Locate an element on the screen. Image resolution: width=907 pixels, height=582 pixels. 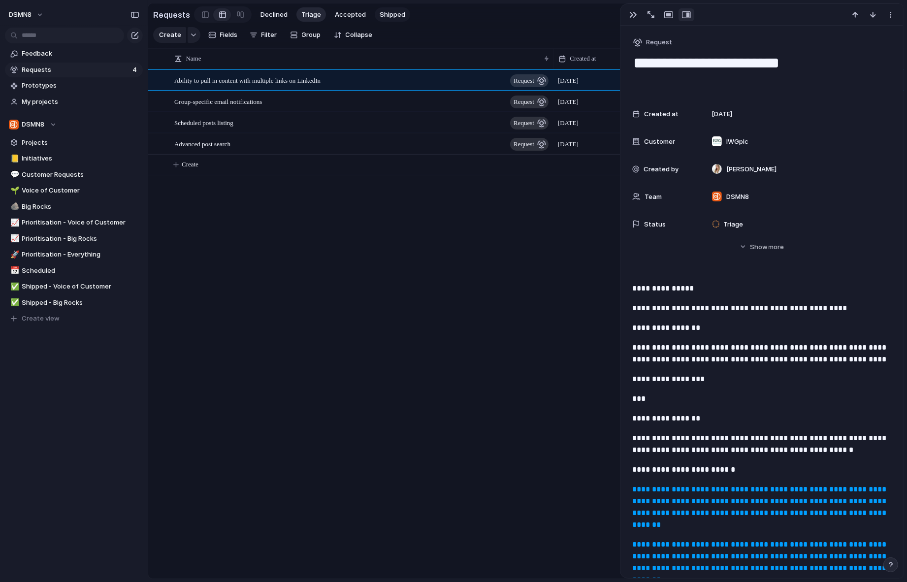
div: ✅Shipped - Big Rocks is located at coordinates (74, 303).